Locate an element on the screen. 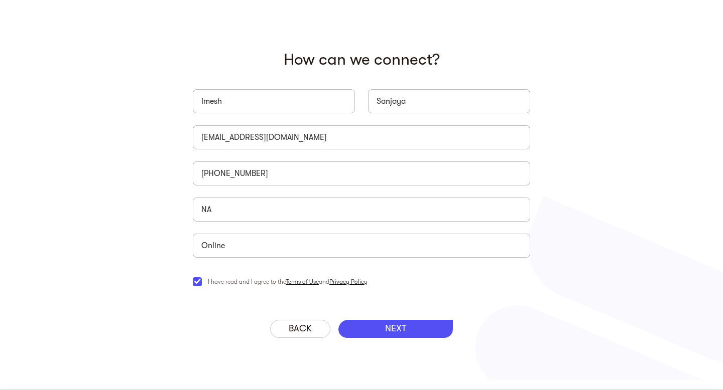 Image resolution: width=723 pixels, height=390 pixels. input: https://website.com/ is located at coordinates (361, 210).